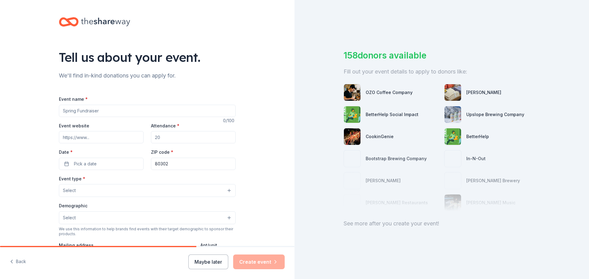 The width and height of the screenshot is (589, 279). I want to click on label: Mailing address, so click(76, 246).